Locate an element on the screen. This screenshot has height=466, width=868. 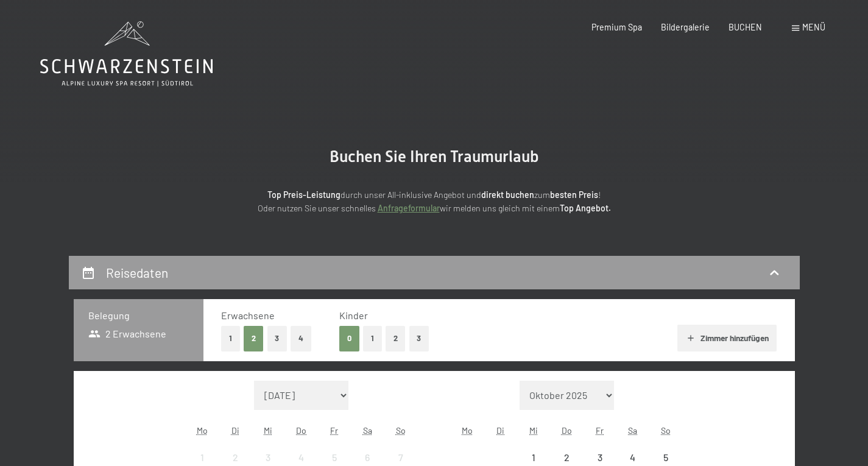
span: Premium Spa is located at coordinates (617, 27).